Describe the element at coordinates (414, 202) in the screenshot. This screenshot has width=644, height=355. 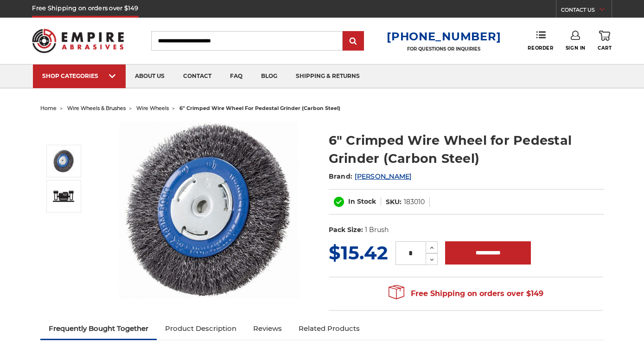
I see `dd: 183010` at that location.